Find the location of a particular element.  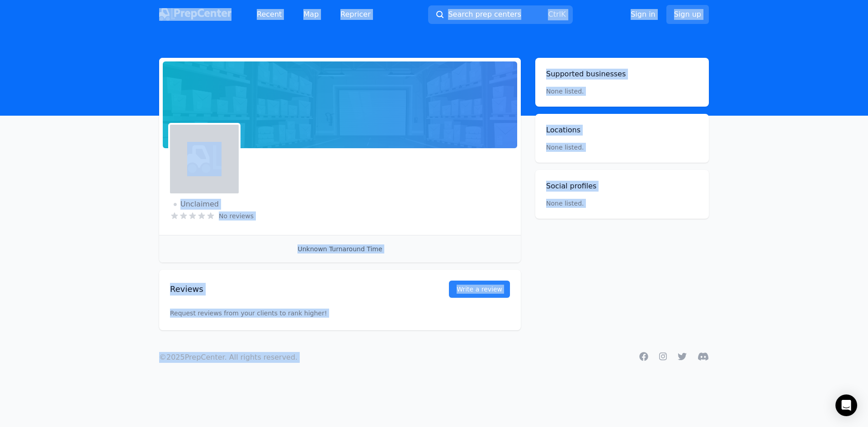

h2: Social profiles is located at coordinates (622, 186).